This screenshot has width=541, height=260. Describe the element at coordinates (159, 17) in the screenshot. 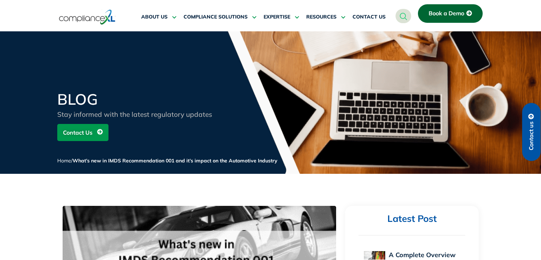

I see `a: ABOUT US` at that location.